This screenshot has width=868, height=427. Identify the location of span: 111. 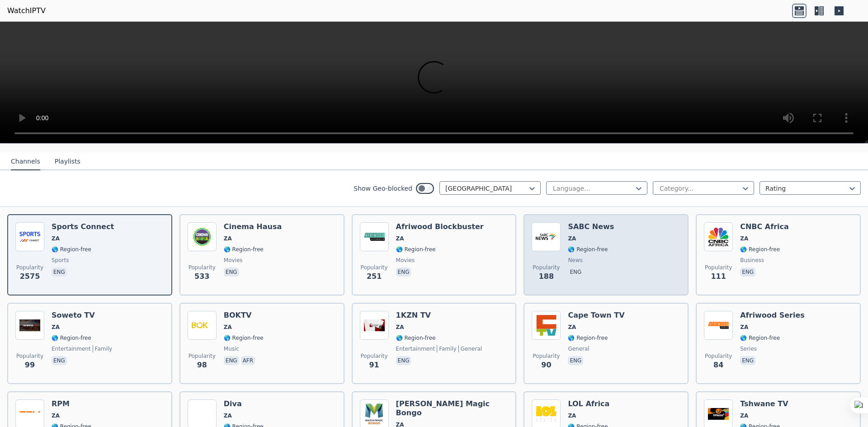
(718, 276).